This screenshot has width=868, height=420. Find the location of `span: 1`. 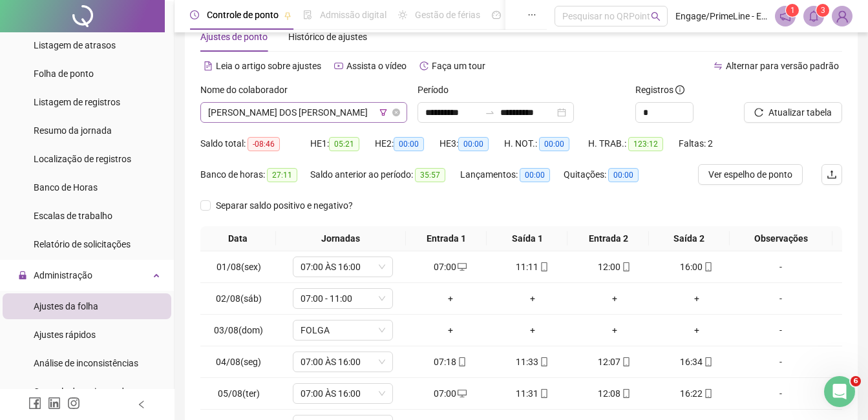

span: 1 is located at coordinates (792, 10).